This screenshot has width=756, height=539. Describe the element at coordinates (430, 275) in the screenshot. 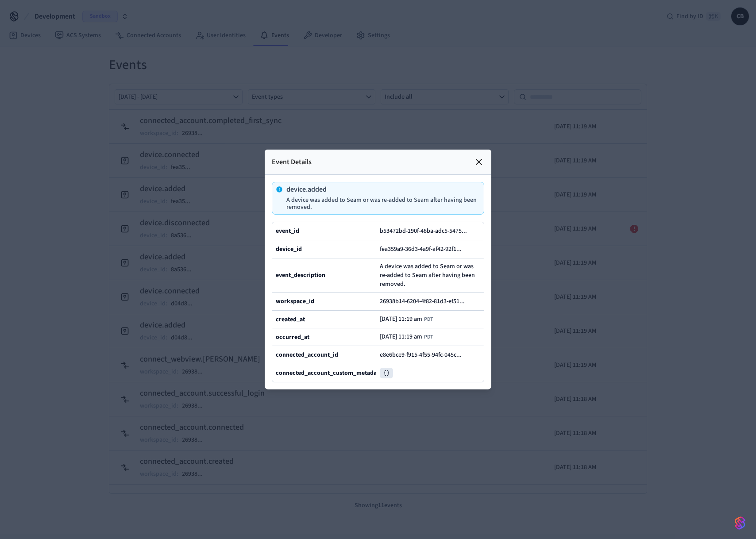

I see `span: A device was added to Seam or was re-added to Seam after having been removed.` at that location.